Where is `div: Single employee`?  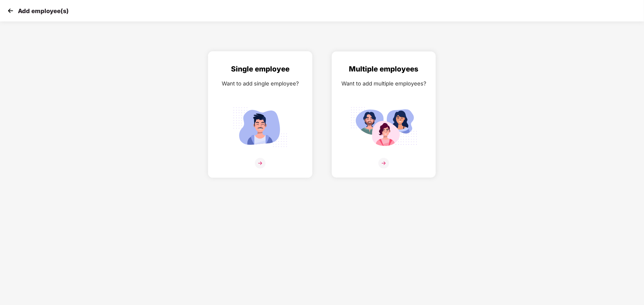
div: Single employee is located at coordinates (261, 69).